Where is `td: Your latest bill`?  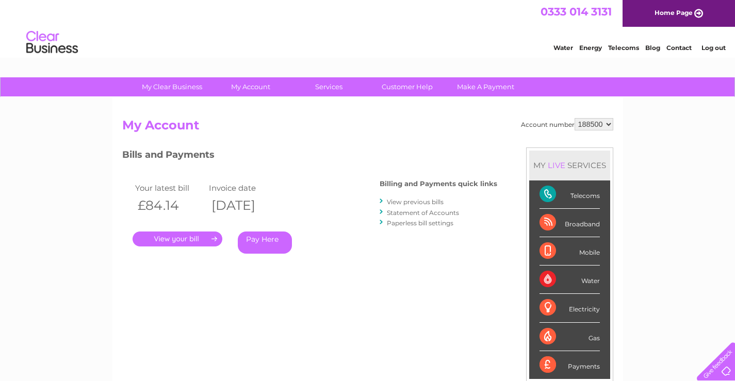
td: Your latest bill is located at coordinates (170, 188).